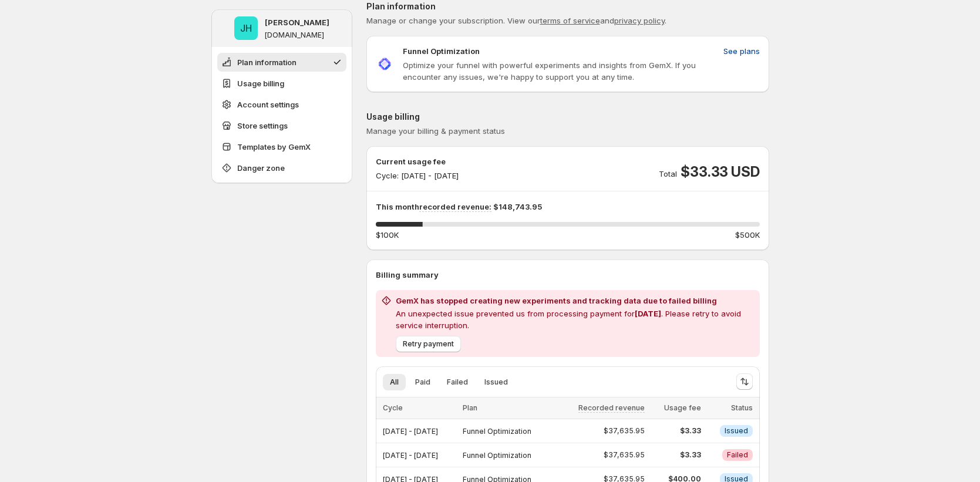  I want to click on p: This month $148,743.95, so click(568, 207).